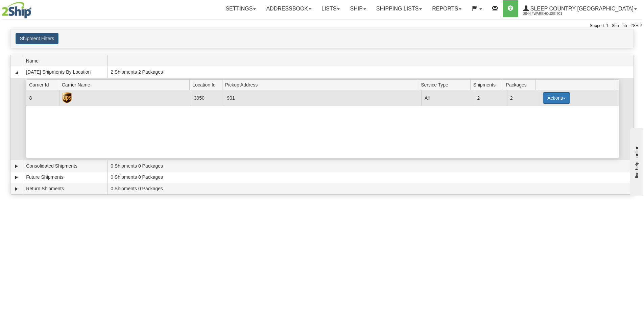 Image resolution: width=644 pixels, height=322 pixels. Describe the element at coordinates (488, 84) in the screenshot. I see `span: Shipments` at that location.